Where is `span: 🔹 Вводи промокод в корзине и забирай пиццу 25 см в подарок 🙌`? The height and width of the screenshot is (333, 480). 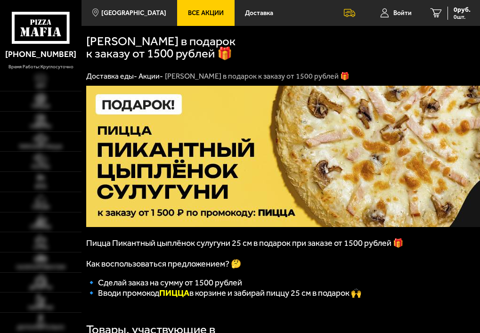 span: 🔹 Вводи промокод в корзине и забирай пиццу 25 см в подарок 🙌 is located at coordinates (224, 293).